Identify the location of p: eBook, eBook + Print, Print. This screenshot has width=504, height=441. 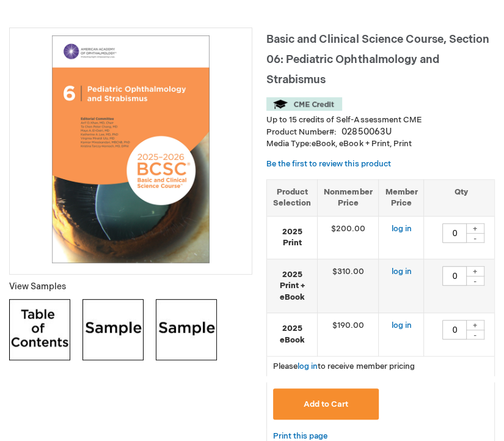
(380, 144).